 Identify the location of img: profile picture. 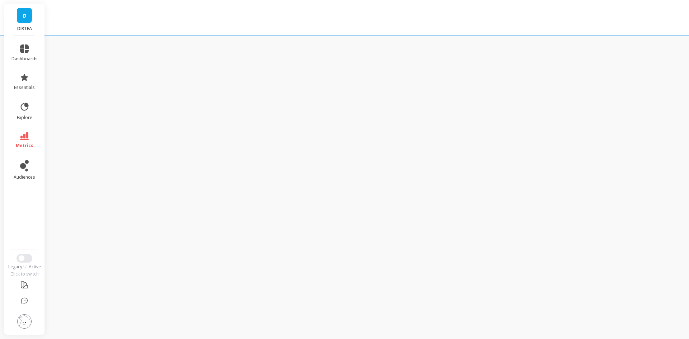
(24, 321).